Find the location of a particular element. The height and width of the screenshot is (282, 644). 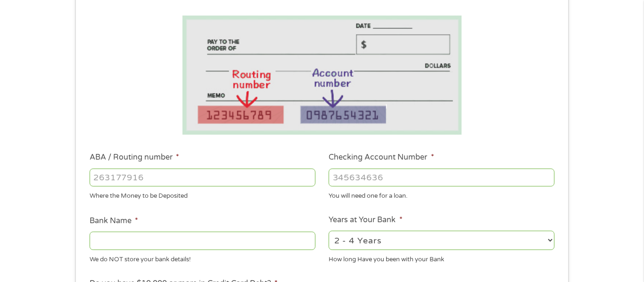

label: Bank Name is located at coordinates (113, 221).